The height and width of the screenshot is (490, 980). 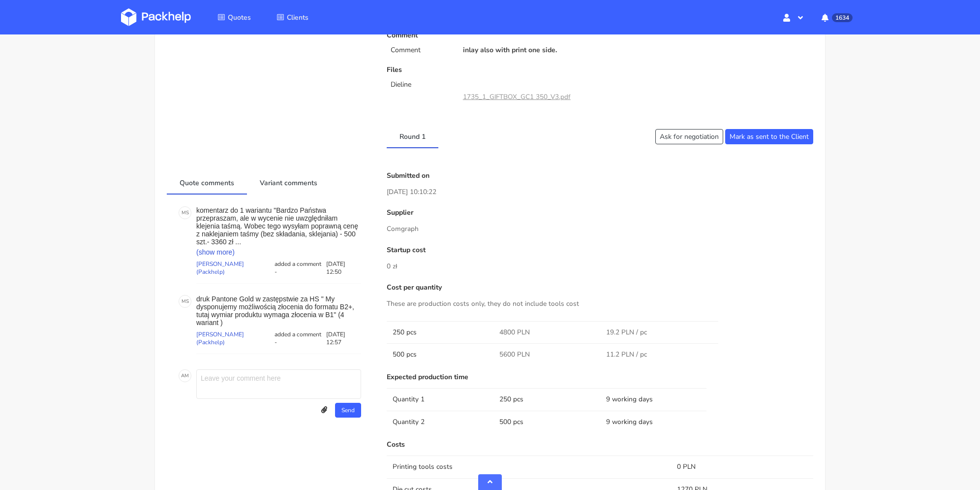 I want to click on span: 1634, so click(x=842, y=17).